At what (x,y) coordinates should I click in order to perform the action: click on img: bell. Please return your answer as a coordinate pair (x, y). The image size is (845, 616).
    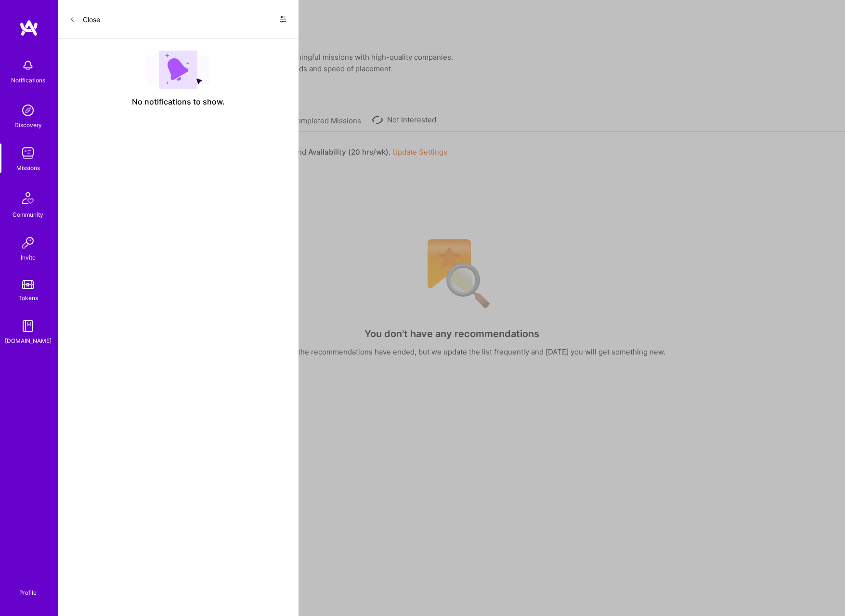
    Looking at the image, I should click on (28, 65).